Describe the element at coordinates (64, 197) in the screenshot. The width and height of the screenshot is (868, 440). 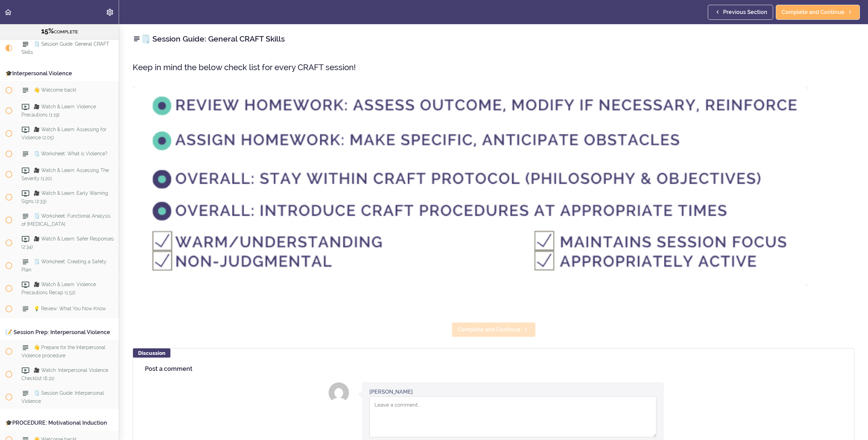
I see `span: 🎥 Watch & Learn: Early Warning Signs (2:33)` at that location.